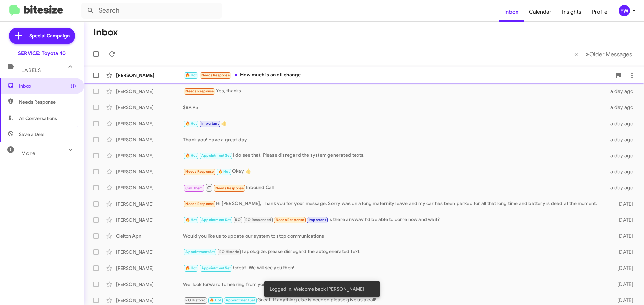 This screenshot has height=305, width=644. Describe the element at coordinates (28, 154) in the screenshot. I see `span: More` at that location.